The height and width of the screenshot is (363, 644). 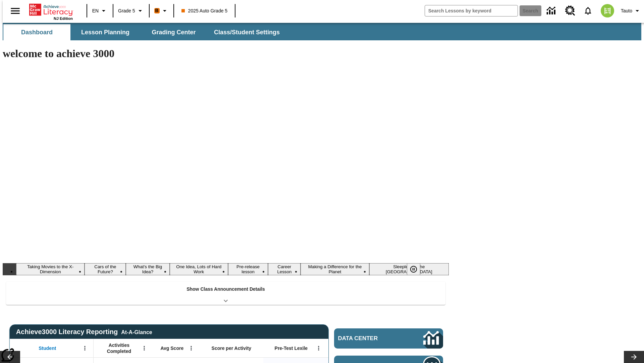 What do you see at coordinates (413, 269) in the screenshot?
I see `button: Pause` at bounding box center [413, 269].